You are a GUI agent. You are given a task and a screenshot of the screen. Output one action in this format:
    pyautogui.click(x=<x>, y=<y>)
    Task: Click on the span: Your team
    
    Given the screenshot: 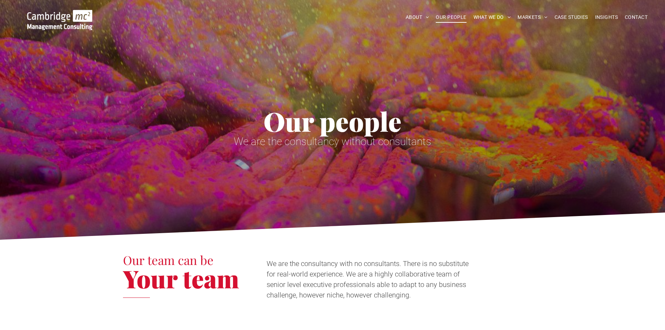 What is the action you would take?
    pyautogui.click(x=181, y=278)
    